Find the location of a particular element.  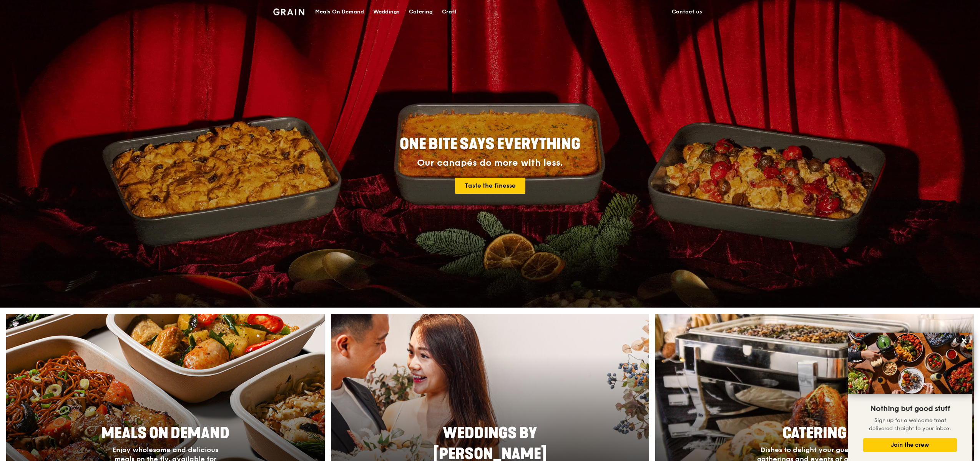

div: Meals On Demand is located at coordinates (340, 12).